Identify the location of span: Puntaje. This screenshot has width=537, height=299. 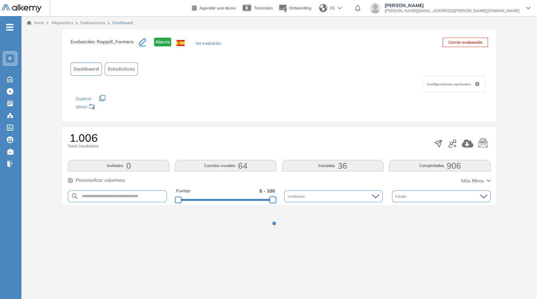
(183, 191).